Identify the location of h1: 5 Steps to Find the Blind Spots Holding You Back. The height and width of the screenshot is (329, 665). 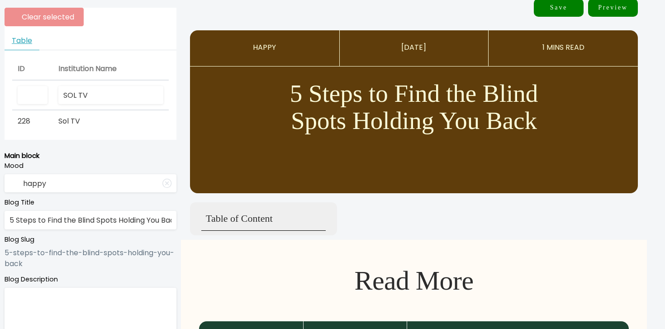
(414, 107).